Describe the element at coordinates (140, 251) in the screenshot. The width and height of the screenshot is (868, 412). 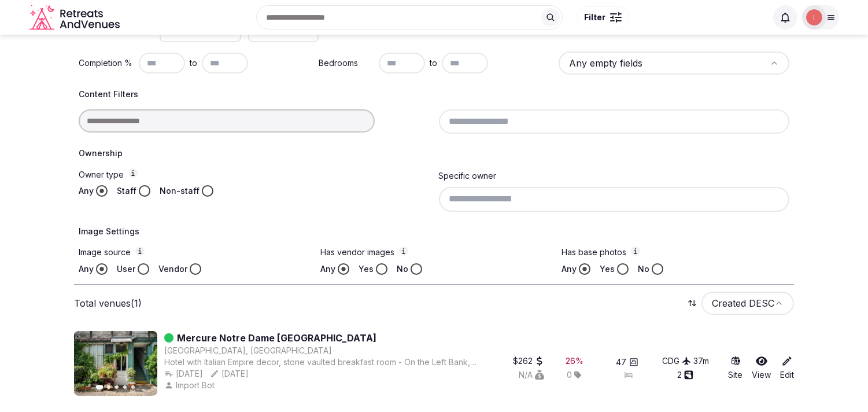
I see `button: Image source` at that location.